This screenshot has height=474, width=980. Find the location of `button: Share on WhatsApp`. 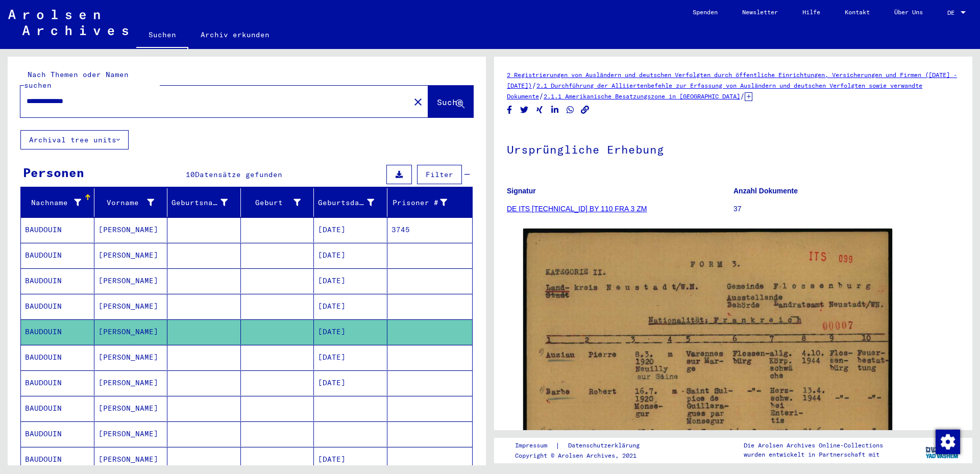

button: Share on WhatsApp is located at coordinates (570, 109).